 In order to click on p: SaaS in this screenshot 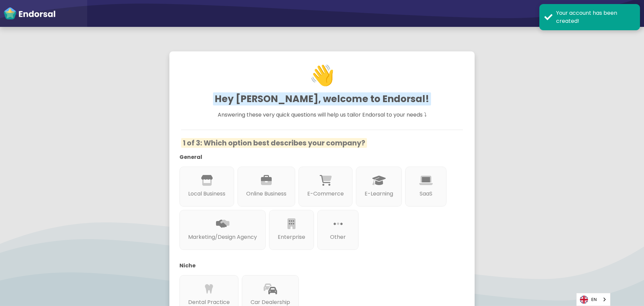, I will do `click(426, 194)`.